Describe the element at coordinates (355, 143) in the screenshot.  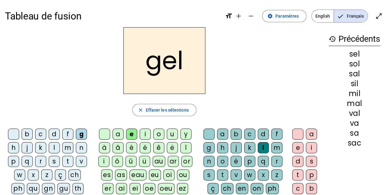
I see `div: sac` at that location.